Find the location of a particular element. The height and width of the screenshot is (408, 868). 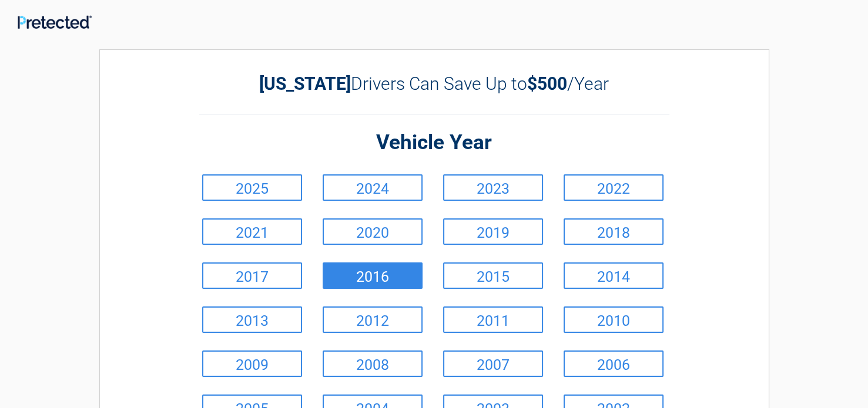

b: $500 is located at coordinates (547, 83).